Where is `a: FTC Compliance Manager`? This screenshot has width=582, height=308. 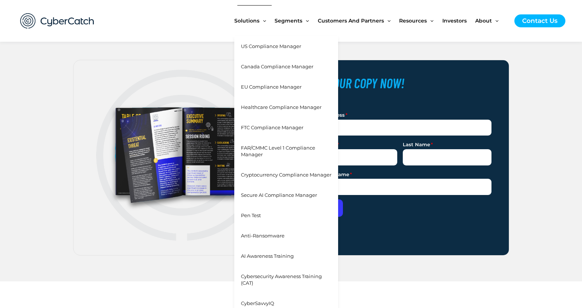
a: FTC Compliance Manager is located at coordinates (286, 128).